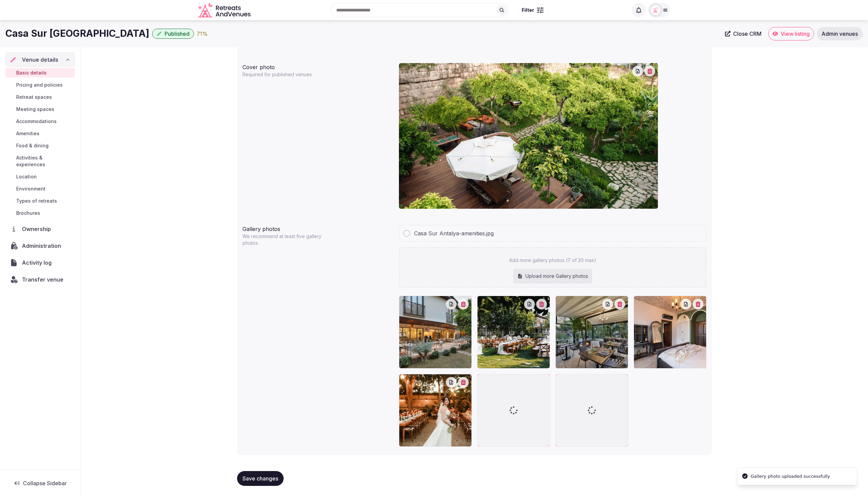 This screenshot has height=496, width=868. What do you see at coordinates (41, 146) in the screenshot?
I see `a: Food & dining` at bounding box center [41, 146].